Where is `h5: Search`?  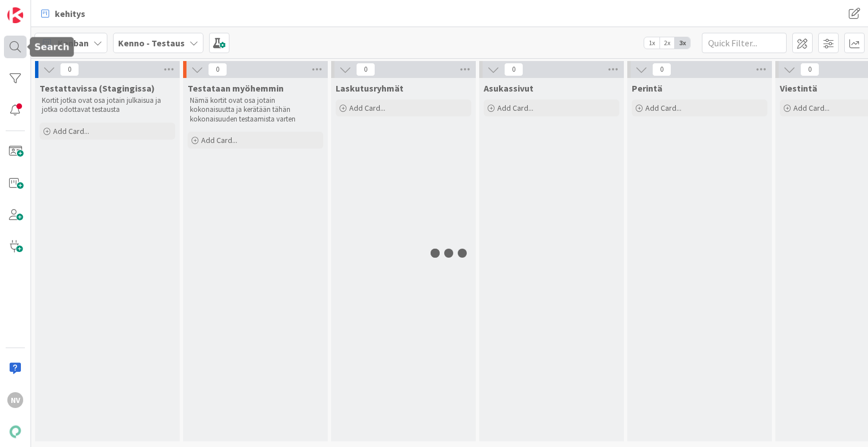
h5: Search is located at coordinates (52, 47).